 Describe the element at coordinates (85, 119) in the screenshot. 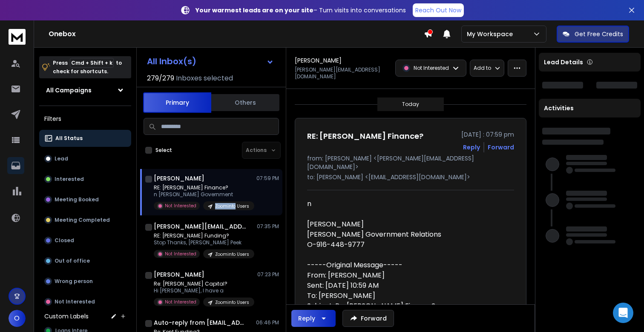

I see `h3: Filters` at that location.